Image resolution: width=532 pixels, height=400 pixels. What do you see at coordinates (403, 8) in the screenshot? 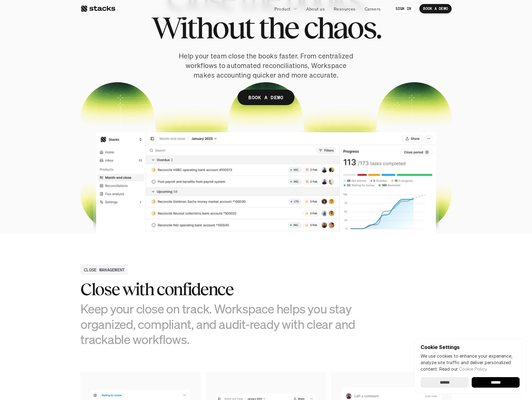
I see `p: SIGN IN` at bounding box center [403, 8].